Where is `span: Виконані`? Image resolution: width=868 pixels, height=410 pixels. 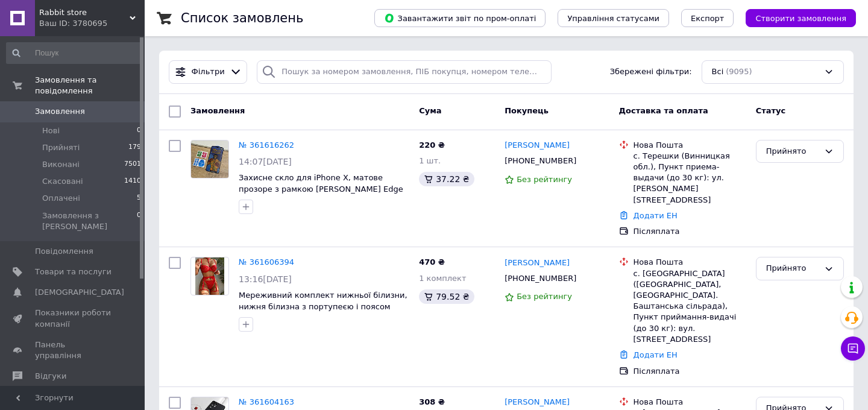 span: Виконані is located at coordinates (61, 165).